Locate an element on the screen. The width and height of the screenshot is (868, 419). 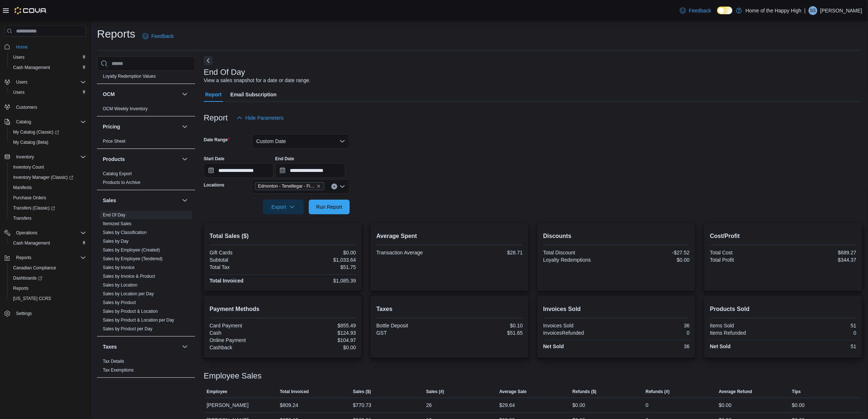
div: $344.37 is located at coordinates (821, 260).